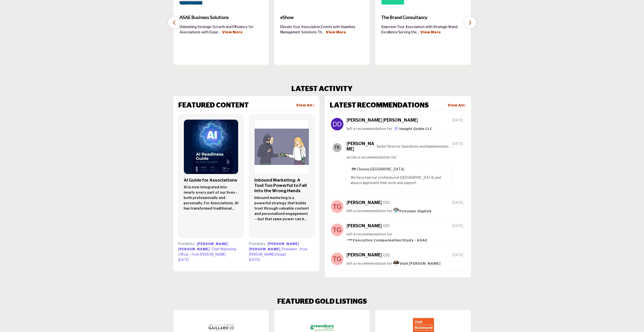 This screenshot has height=332, width=644. What do you see at coordinates (413, 129) in the screenshot?
I see `span: Insight Guide LLC` at bounding box center [413, 129].